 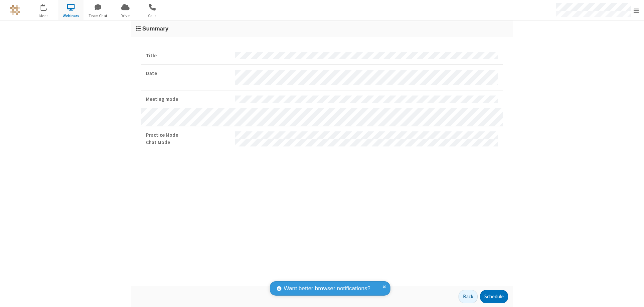 I want to click on button: Back, so click(x=468, y=297).